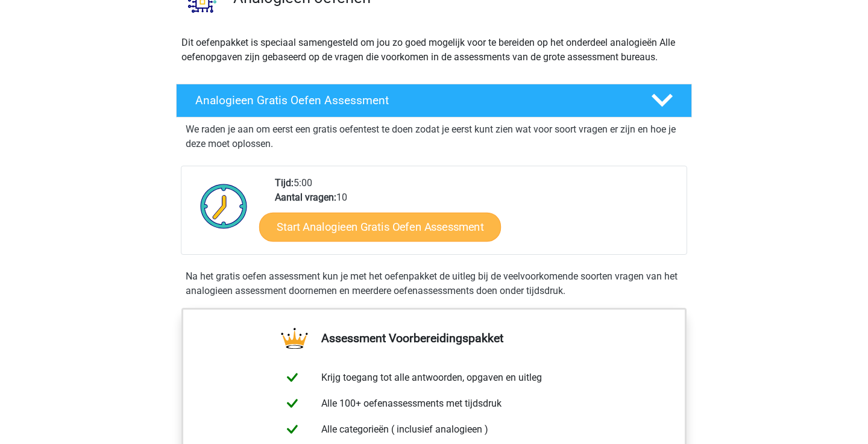  What do you see at coordinates (305, 197) in the screenshot?
I see `b: Aantal vragen:` at bounding box center [305, 197].